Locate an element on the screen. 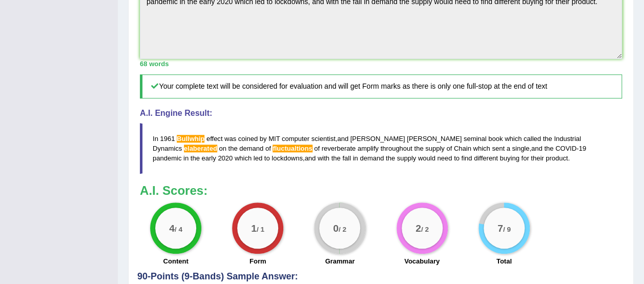  span: Possible spelling mistake found. (did you mean: elaborated) is located at coordinates (200, 148).